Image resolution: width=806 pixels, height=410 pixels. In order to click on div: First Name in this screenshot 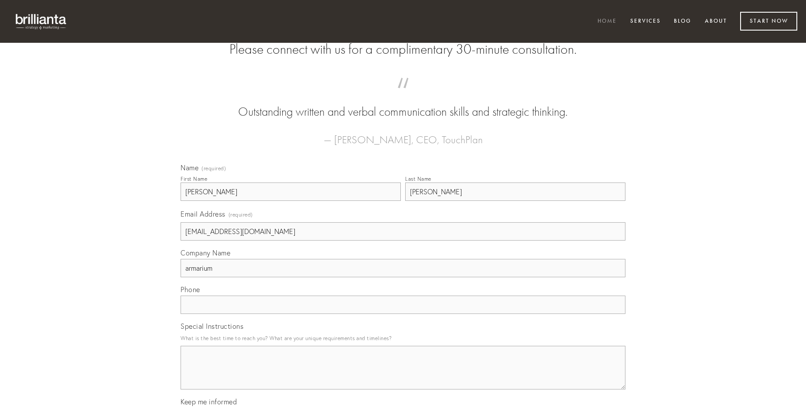, I will do `click(194, 178)`.